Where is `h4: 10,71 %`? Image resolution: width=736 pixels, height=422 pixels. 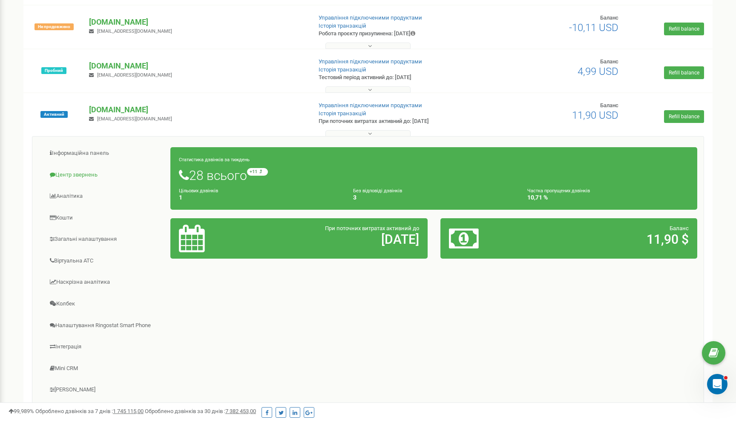
h4: 10,71 % is located at coordinates (607, 198).